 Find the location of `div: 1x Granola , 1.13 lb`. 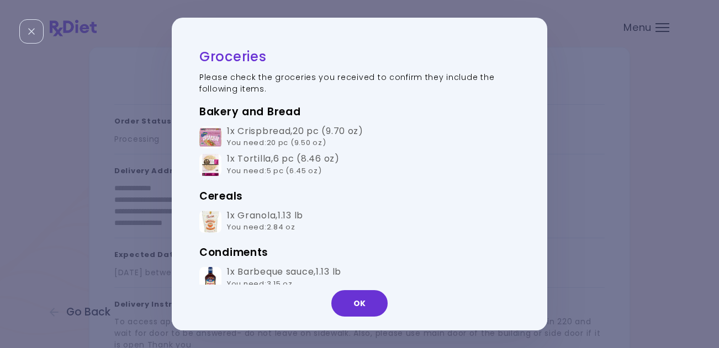

div: 1x Granola , 1.13 lb is located at coordinates (265, 222).